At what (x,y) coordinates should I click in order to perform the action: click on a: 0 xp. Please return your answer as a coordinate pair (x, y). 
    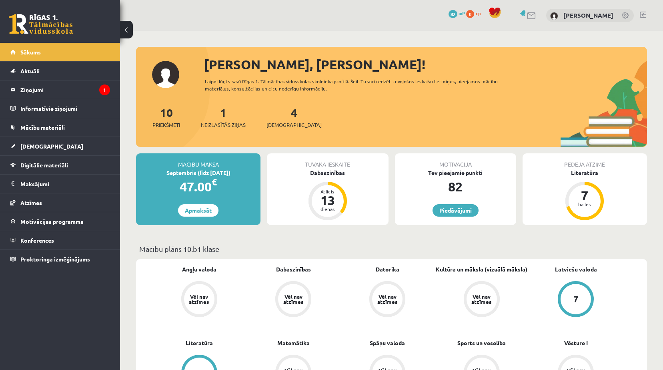
    Looking at the image, I should click on (476, 13).